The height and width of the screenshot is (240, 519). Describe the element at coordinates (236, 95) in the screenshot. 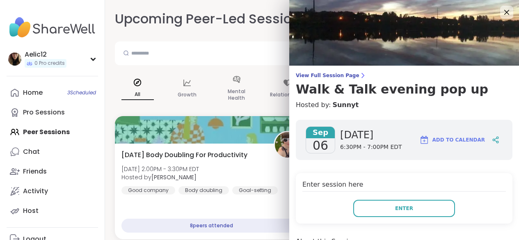

I see `p: Mental Health` at that location.